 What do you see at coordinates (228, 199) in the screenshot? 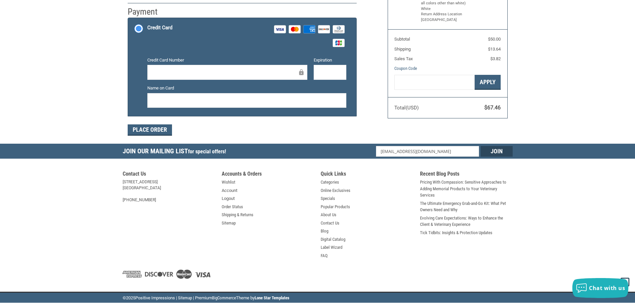
I see `a: Logout` at bounding box center [228, 199].